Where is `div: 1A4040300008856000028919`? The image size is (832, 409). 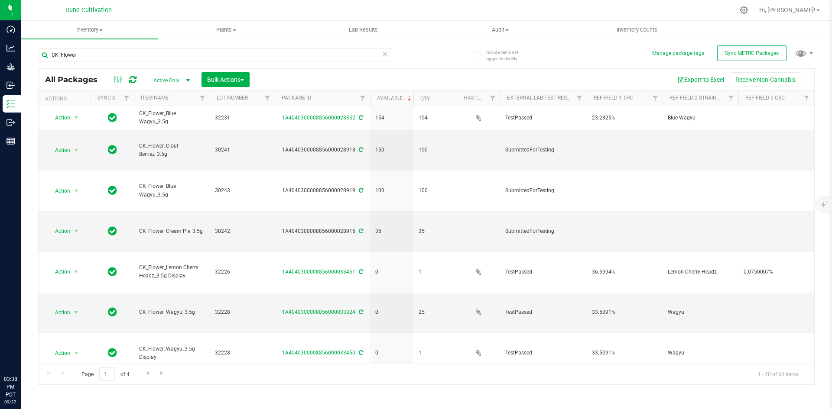
div: 1A4040300008856000028919 is located at coordinates (322, 191).